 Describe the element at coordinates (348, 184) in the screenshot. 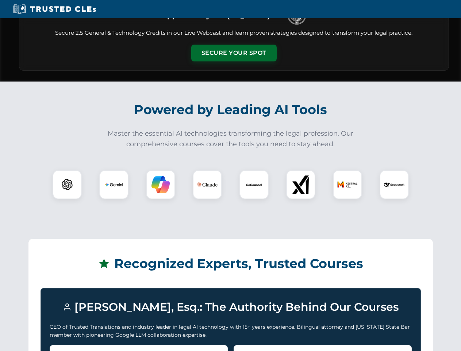

I see `img: Mistral AI Logo` at that location.